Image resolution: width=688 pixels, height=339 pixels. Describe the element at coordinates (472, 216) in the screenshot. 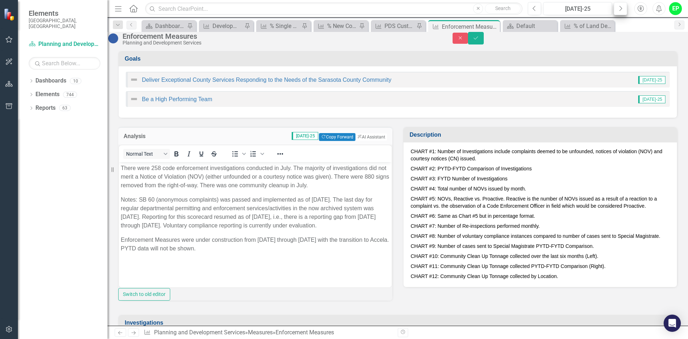

I see `span: CHART #6: Same as Chart #5 but in percentage format.` at that location.